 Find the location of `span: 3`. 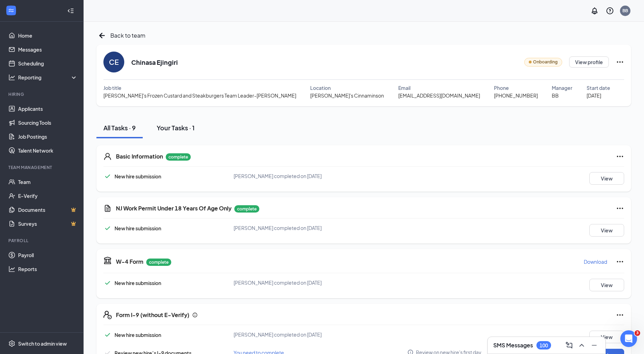

span: 3 is located at coordinates (638, 333).